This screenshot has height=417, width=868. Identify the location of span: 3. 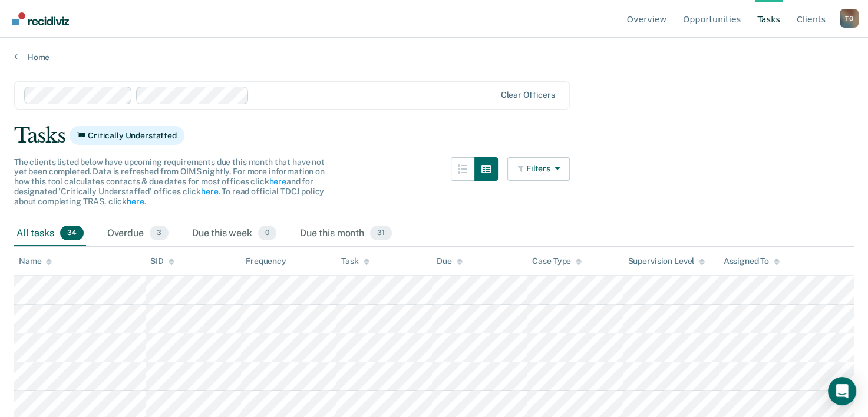
(159, 233).